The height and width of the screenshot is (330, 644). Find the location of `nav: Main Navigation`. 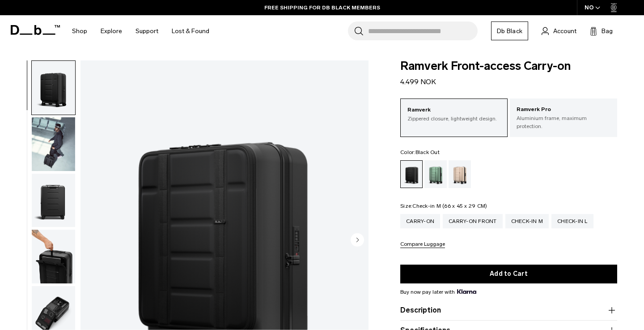

nav: Main Navigation is located at coordinates (140, 31).